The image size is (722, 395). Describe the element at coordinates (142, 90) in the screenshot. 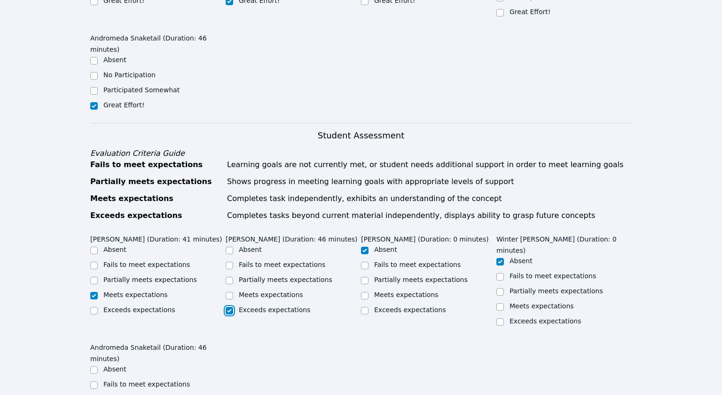

I see `label: Participated Somewhat` at that location.